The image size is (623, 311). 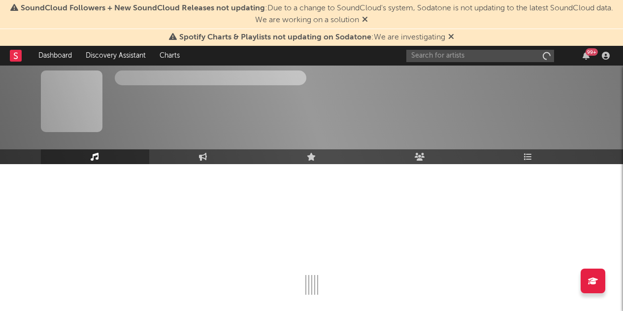 I want to click on a: Discovery Assistant, so click(x=116, y=56).